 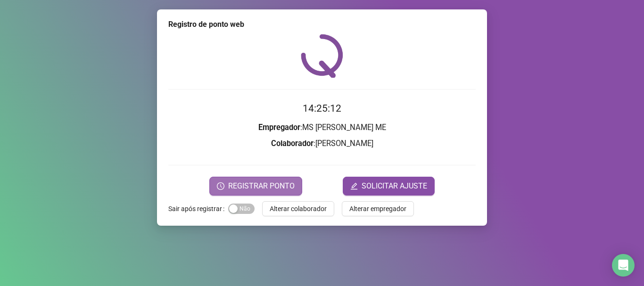 What do you see at coordinates (221, 187) in the screenshot?
I see `span: clock-circle` at bounding box center [221, 187].